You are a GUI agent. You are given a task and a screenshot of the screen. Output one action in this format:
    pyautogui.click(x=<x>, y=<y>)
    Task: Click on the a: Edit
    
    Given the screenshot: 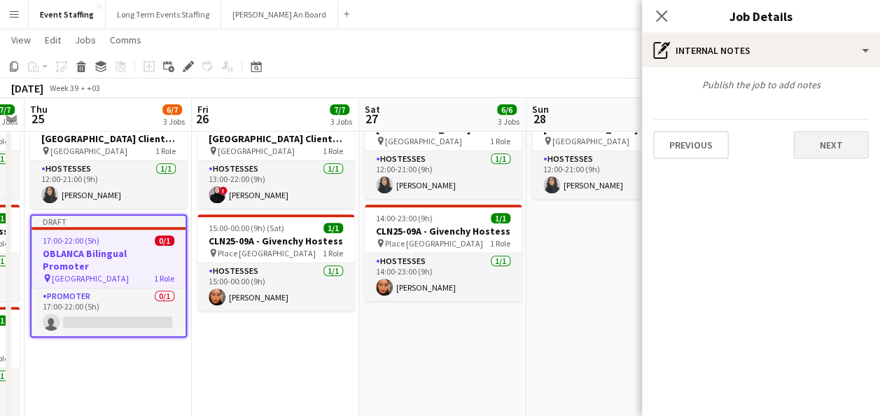 What is the action you would take?
    pyautogui.click(x=53, y=40)
    